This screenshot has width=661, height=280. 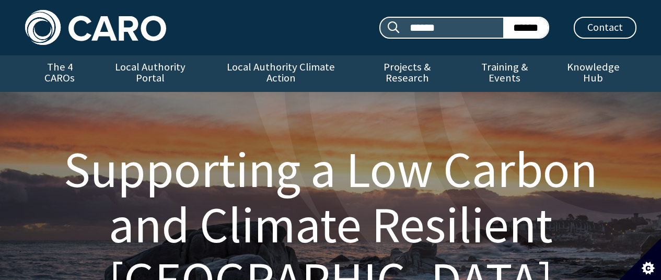 What do you see at coordinates (407, 74) in the screenshot?
I see `a: Projects & Research` at bounding box center [407, 74].